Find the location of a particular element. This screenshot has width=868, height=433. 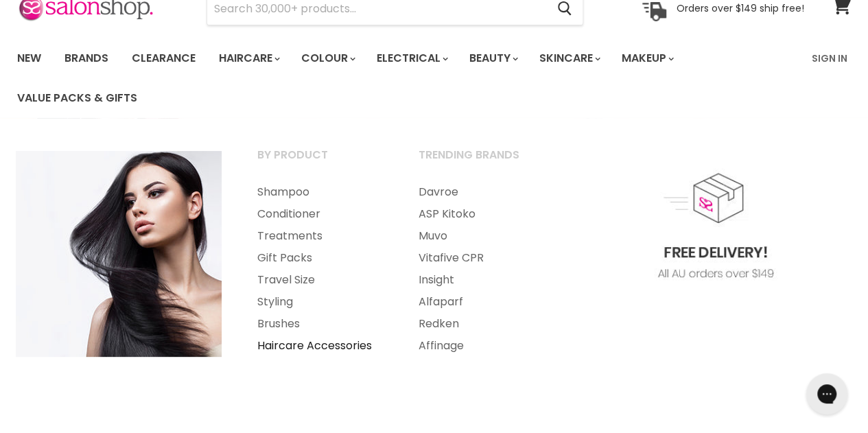

a: Brushes is located at coordinates (319, 323).